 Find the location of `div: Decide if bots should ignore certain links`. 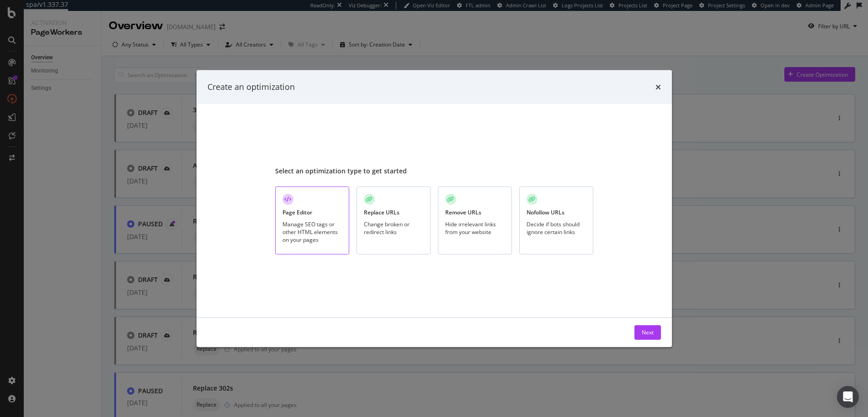

div: Decide if bots should ignore certain links is located at coordinates (556, 228).